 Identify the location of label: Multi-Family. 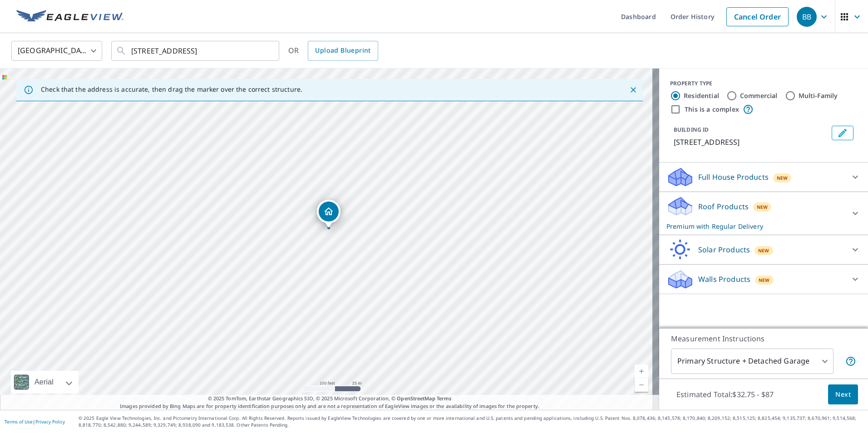
(818, 96).